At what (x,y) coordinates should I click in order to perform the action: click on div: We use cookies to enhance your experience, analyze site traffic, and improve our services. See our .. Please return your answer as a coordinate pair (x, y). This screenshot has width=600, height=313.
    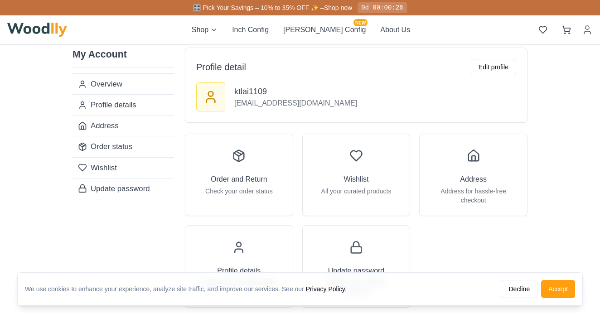
    Looking at the image, I should click on (189, 289).